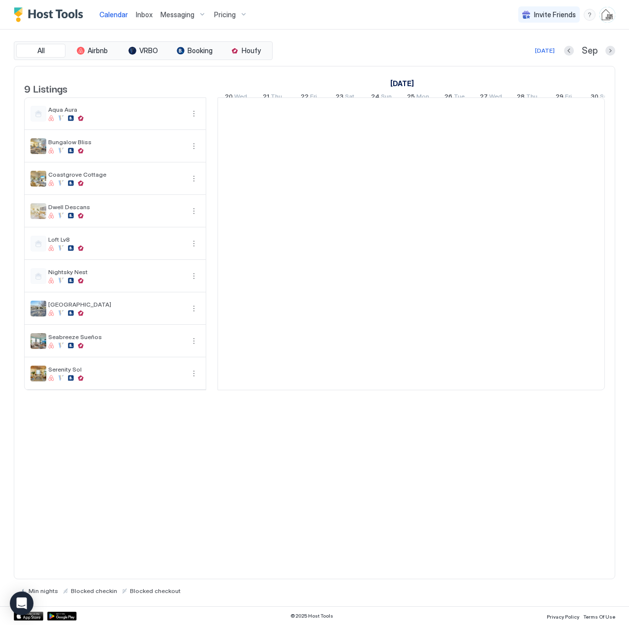 The image size is (629, 625). What do you see at coordinates (568, 97) in the screenshot?
I see `span: Fri` at bounding box center [568, 97].